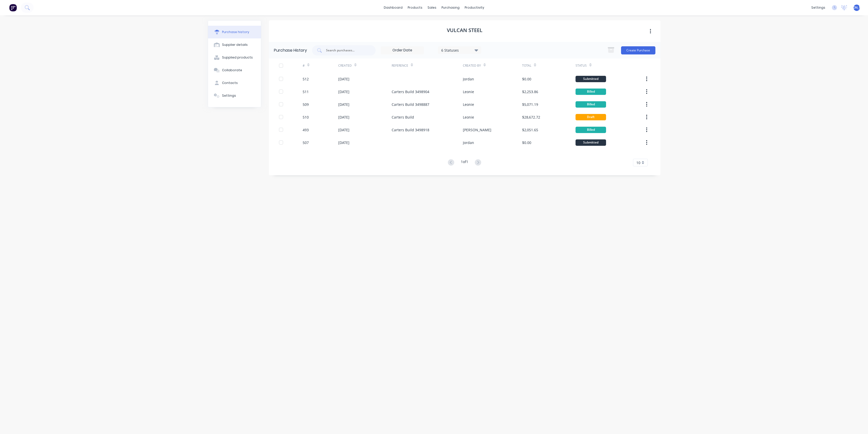  Describe the element at coordinates (415, 7) in the screenshot. I see `div: products` at that location.